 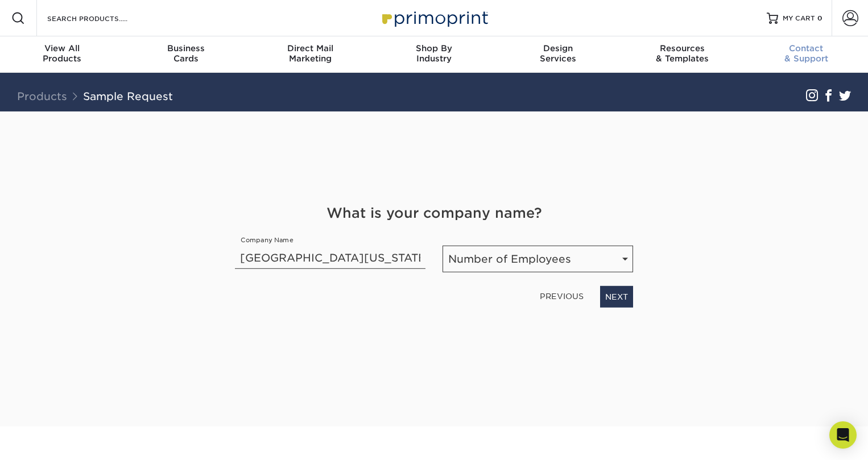 I want to click on span: Contact, so click(x=806, y=48).